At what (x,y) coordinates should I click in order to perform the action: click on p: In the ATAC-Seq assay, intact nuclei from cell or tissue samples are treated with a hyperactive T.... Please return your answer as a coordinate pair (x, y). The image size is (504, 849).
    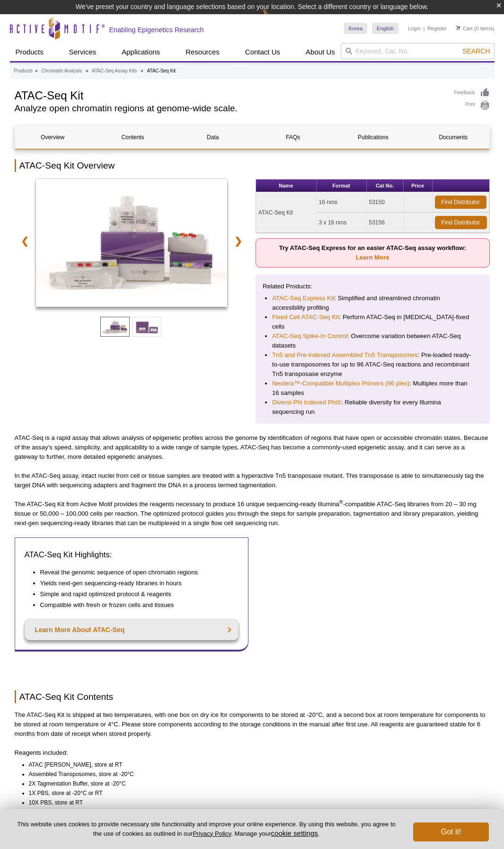
    Looking at the image, I should click on (252, 480).